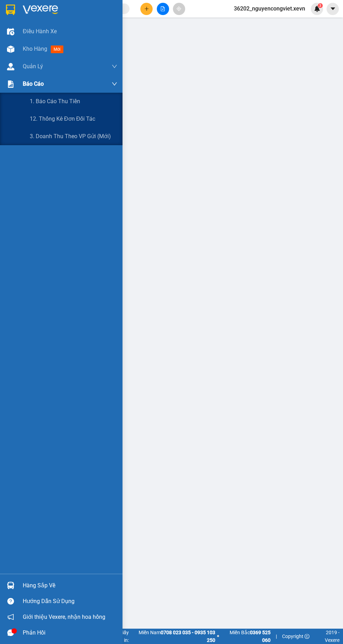  I want to click on span: question-circle, so click(10, 601).